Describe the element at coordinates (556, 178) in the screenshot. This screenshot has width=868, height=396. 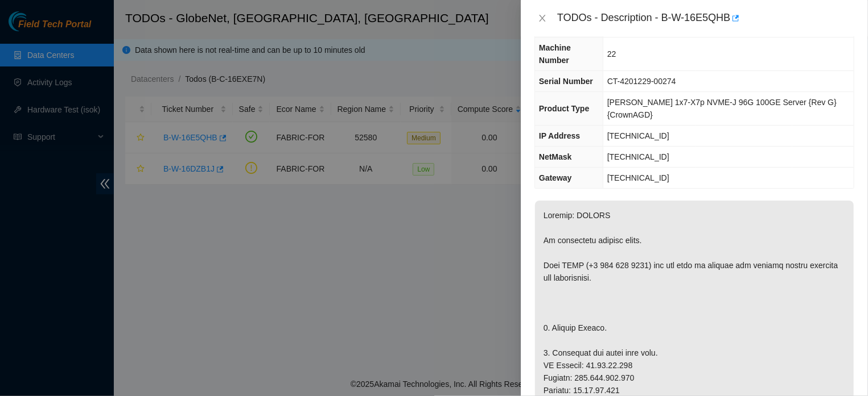
I see `span: Gateway` at that location.